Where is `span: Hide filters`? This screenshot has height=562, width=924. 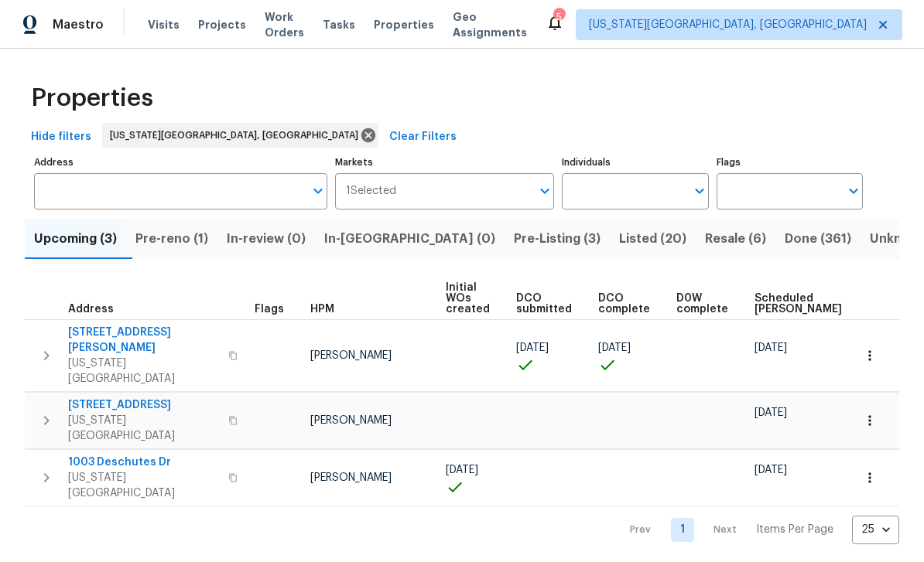 span: Hide filters is located at coordinates (61, 137).